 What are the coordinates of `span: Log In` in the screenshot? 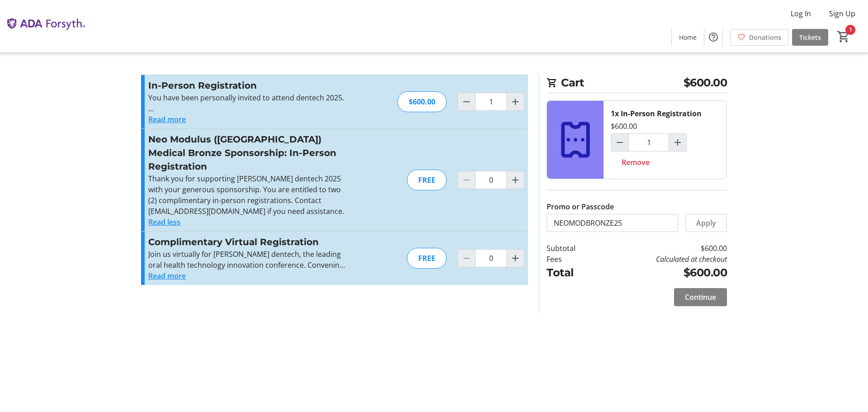 It's located at (801, 14).